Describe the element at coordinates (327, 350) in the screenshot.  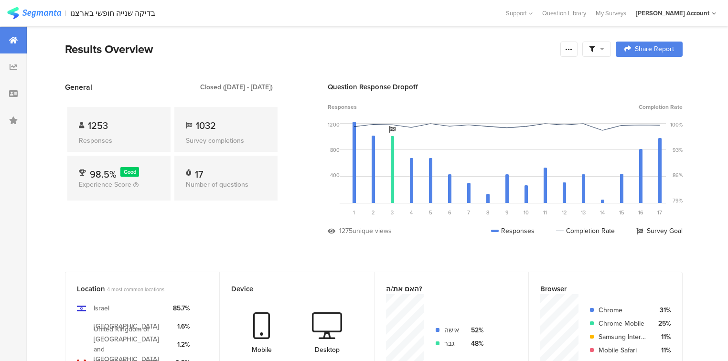
I see `div: Desktop` at that location.